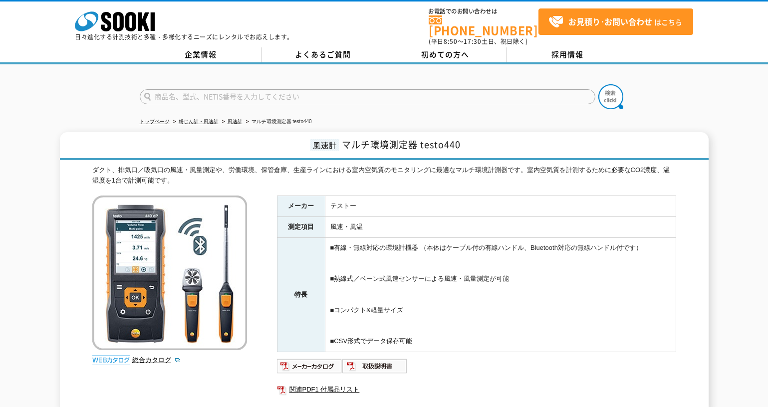  What do you see at coordinates (615, 22) in the screenshot?
I see `span: はこちら` at bounding box center [615, 22].